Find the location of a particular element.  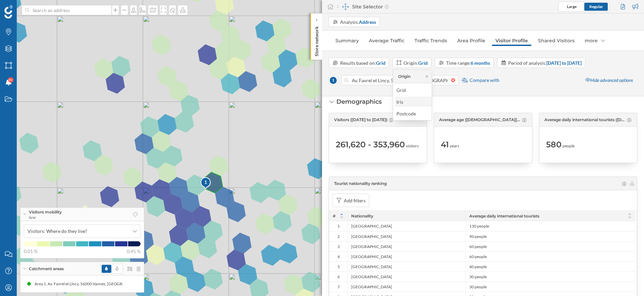

span: Regular is located at coordinates (596, 6).